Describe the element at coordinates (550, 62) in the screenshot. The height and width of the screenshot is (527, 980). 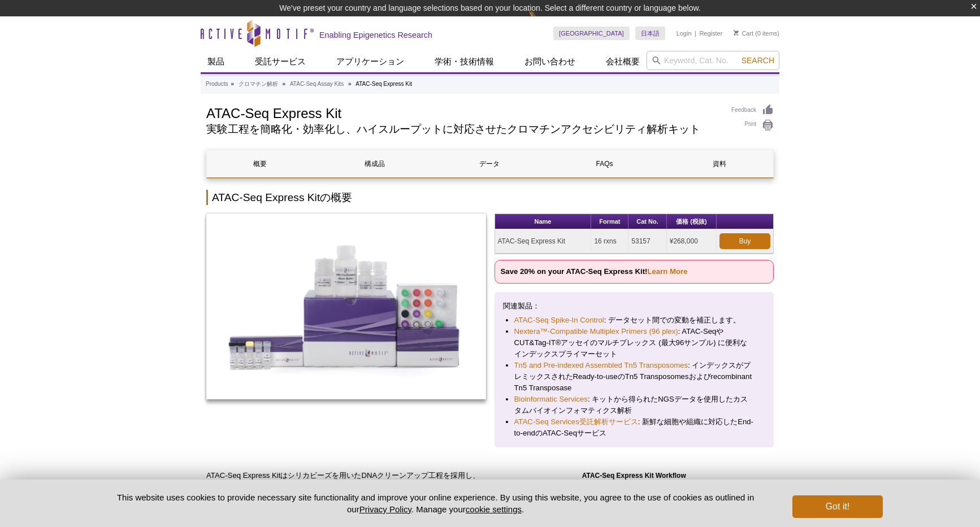
I see `a: お問い合わせ` at that location.